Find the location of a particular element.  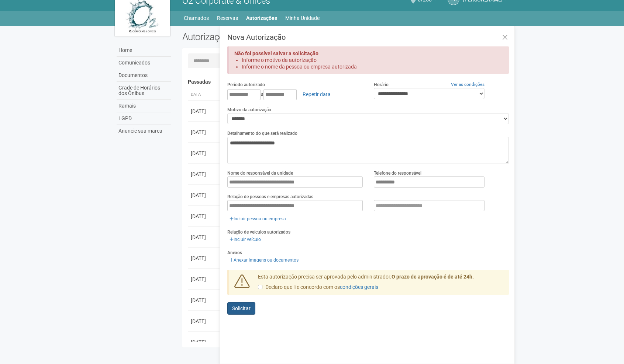

a: Chamados is located at coordinates (196, 18).